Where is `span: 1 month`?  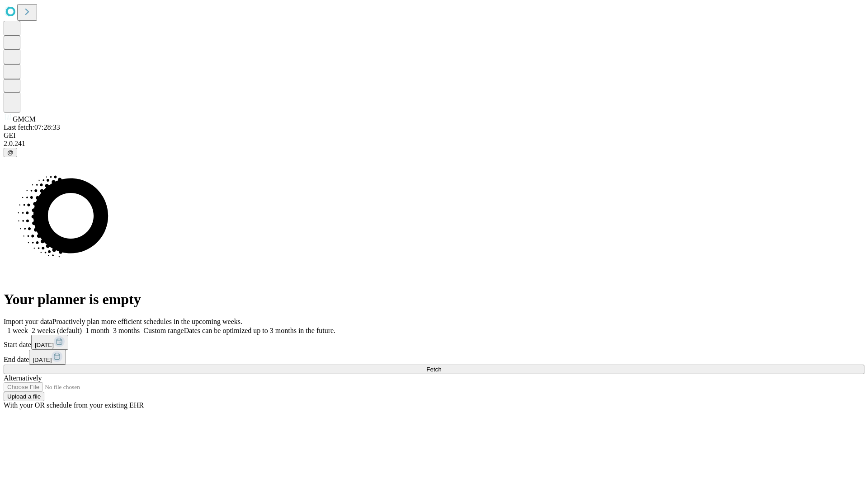
span: 1 month is located at coordinates (98, 330).